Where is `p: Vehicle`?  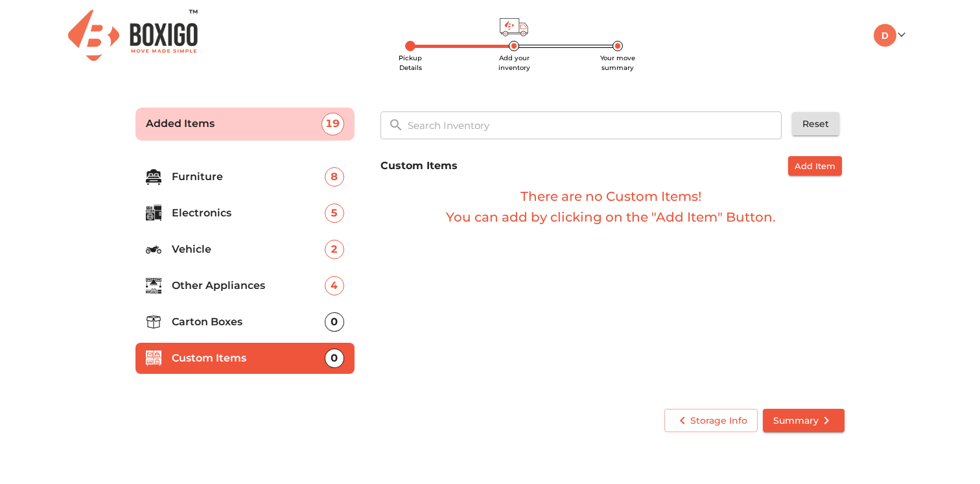
p: Vehicle is located at coordinates (249, 249).